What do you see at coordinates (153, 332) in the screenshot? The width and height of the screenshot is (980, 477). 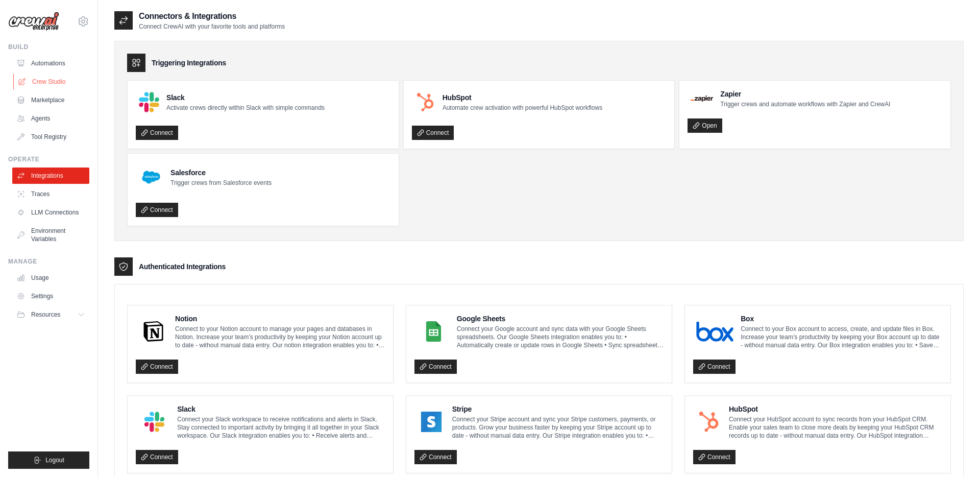 I see `img: Notion Logo` at bounding box center [153, 332].